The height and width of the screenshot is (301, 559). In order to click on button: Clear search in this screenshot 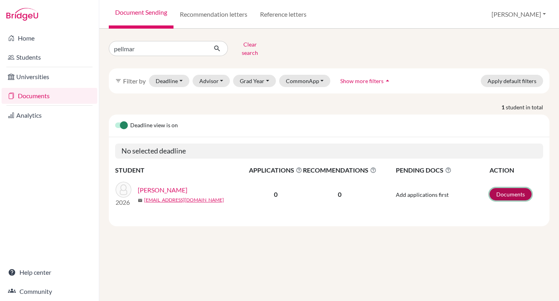, I will do `click(250, 48)`.